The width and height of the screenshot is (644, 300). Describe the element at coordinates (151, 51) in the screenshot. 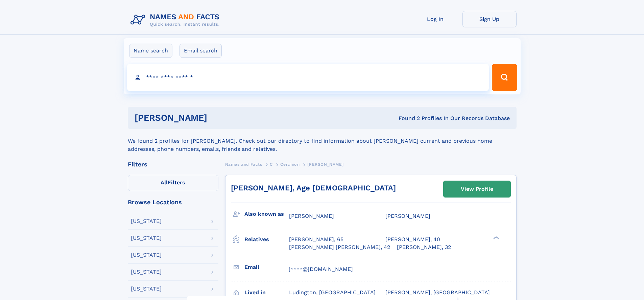

I see `label: Name search` at that location.